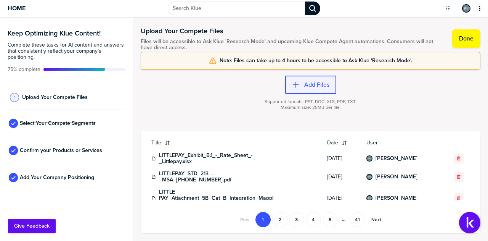  Describe the element at coordinates (292, 31) in the screenshot. I see `h1: Upload Your Compete Files` at that location.